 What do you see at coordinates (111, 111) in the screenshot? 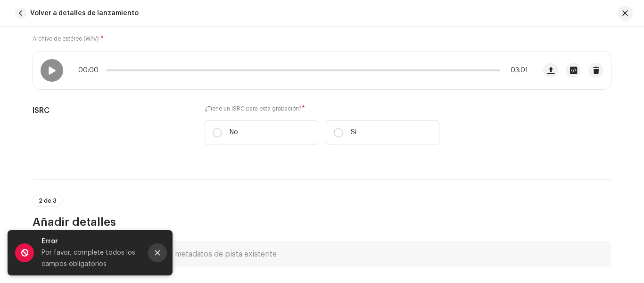
I see `h5: ISRC` at bounding box center [111, 111].